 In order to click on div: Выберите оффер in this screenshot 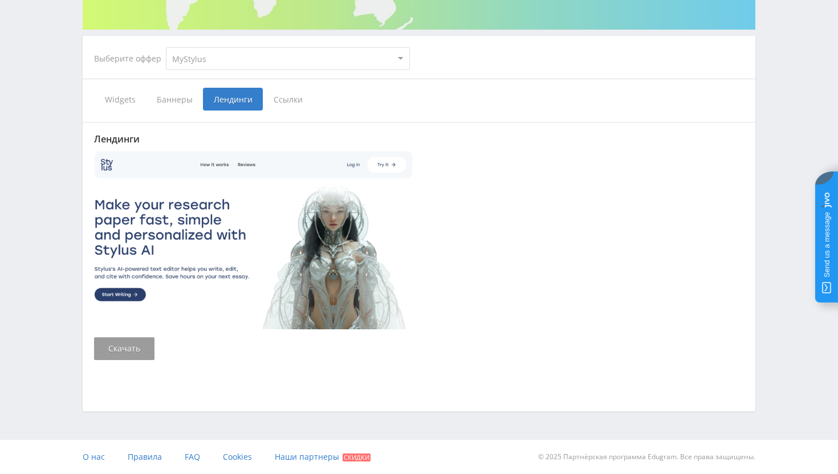, I will do `click(130, 59)`.